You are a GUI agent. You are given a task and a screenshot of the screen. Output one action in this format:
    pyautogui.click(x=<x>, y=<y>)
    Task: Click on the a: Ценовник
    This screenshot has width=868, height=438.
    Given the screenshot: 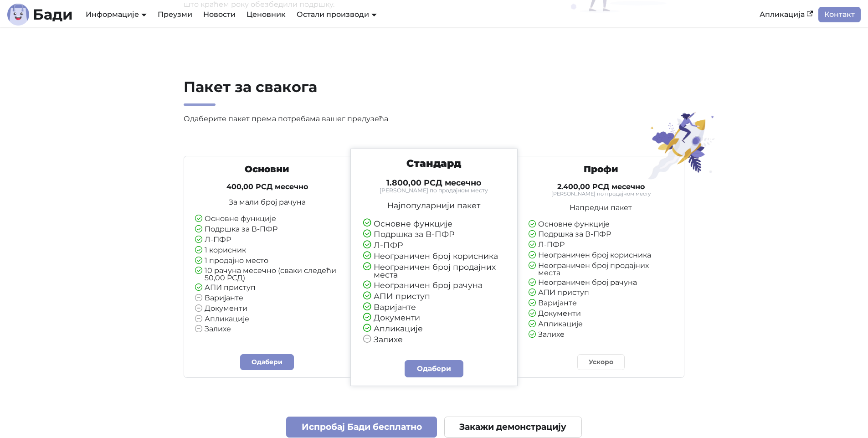 What is the action you would take?
    pyautogui.click(x=266, y=14)
    